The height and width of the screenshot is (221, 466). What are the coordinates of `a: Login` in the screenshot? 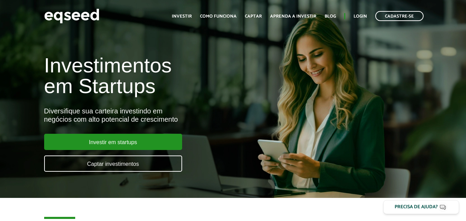 It's located at (360, 16).